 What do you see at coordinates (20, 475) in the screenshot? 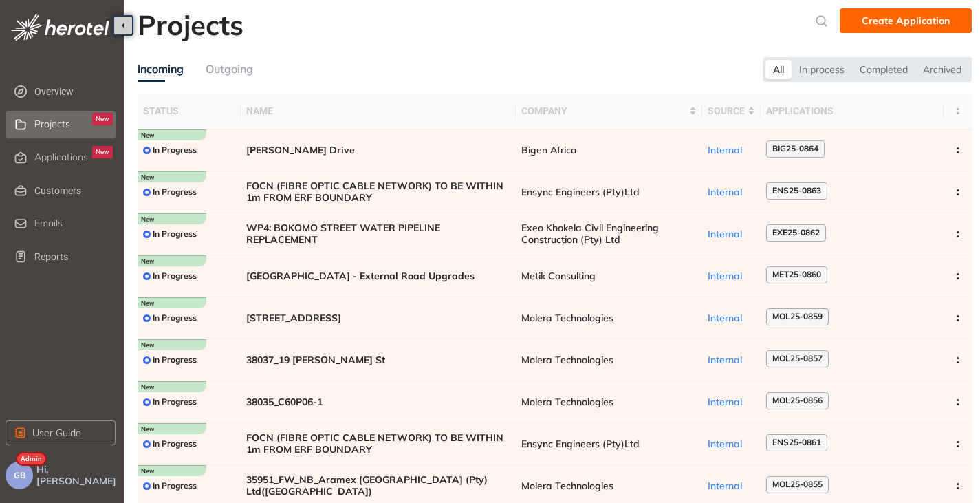
I see `button: GB` at bounding box center [20, 475].